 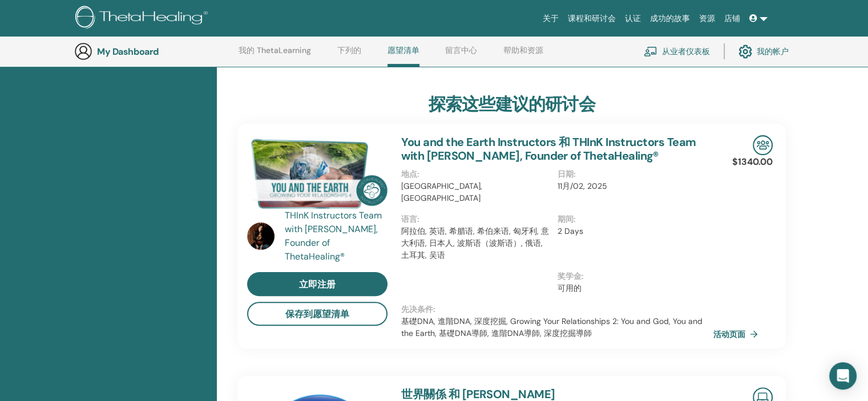 What do you see at coordinates (677, 52) in the screenshot?
I see `a: 从业者仪表板` at bounding box center [677, 52].